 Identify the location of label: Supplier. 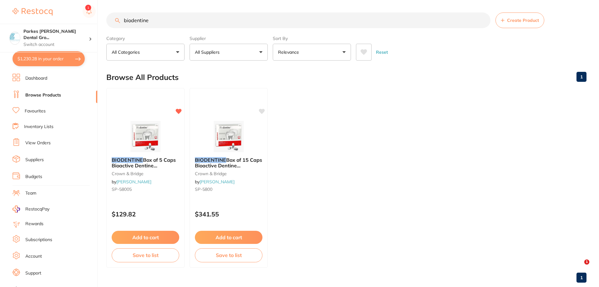
(229, 38).